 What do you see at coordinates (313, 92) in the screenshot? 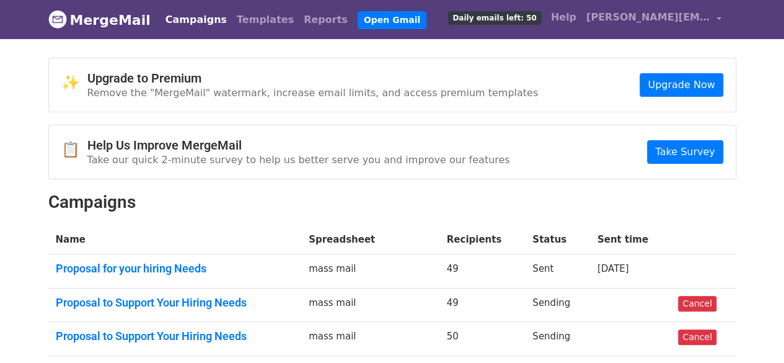
I see `p: Remove the "MergeMail" watermark, increase email limits, and access premium templates` at bounding box center [313, 92].